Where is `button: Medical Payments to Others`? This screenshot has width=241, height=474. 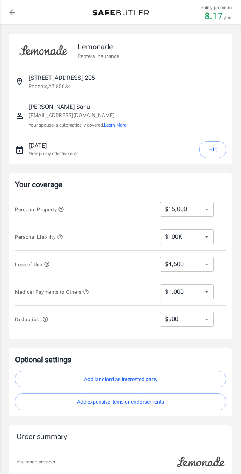 button: Medical Payments to Others is located at coordinates (52, 292).